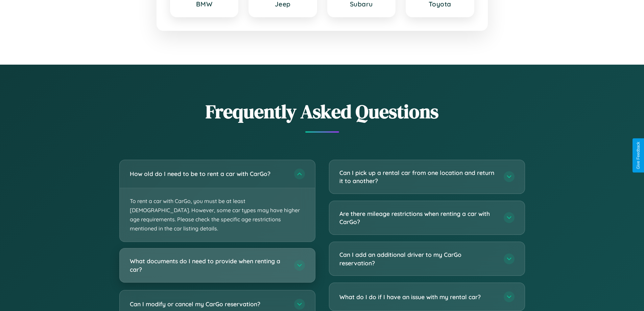 This screenshot has width=644, height=311. Describe the element at coordinates (638, 155) in the screenshot. I see `div: Give Feedback` at that location.